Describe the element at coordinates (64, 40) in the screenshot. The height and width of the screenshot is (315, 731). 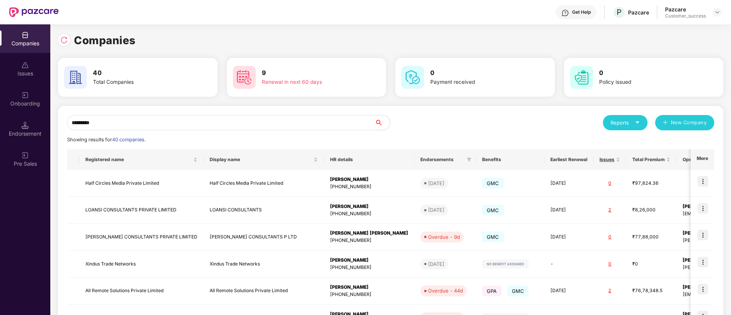
I see `img: svg+xml;base64,PHN2ZyBpZD0iUmVsb2FkLTMyeDMyIiB4bWxucz0iaHR0cDovL3d3dy53My5vcmcvMjAwMC9zdmciIHdpZH...` at that location.